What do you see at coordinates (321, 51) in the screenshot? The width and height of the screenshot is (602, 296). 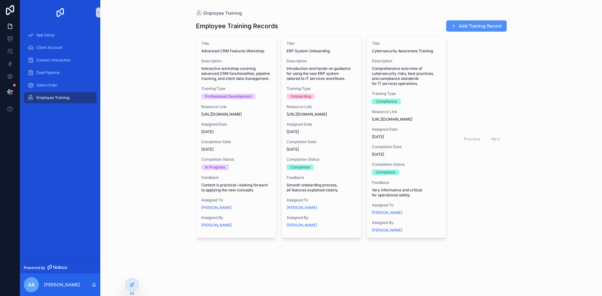 I see `span: ERP System Onboarding` at bounding box center [321, 51].